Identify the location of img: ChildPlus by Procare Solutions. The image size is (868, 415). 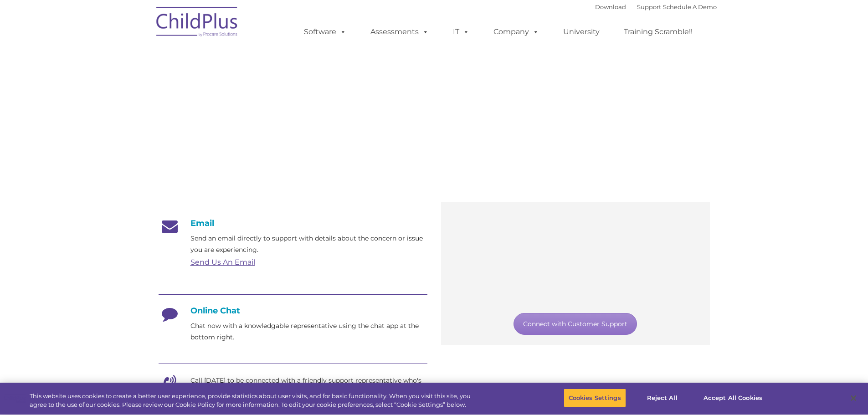
(197, 23).